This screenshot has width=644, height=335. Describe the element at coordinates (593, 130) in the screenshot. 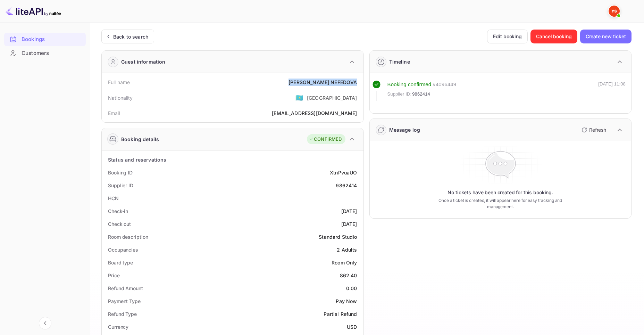

I see `button: Refresh` at that location.